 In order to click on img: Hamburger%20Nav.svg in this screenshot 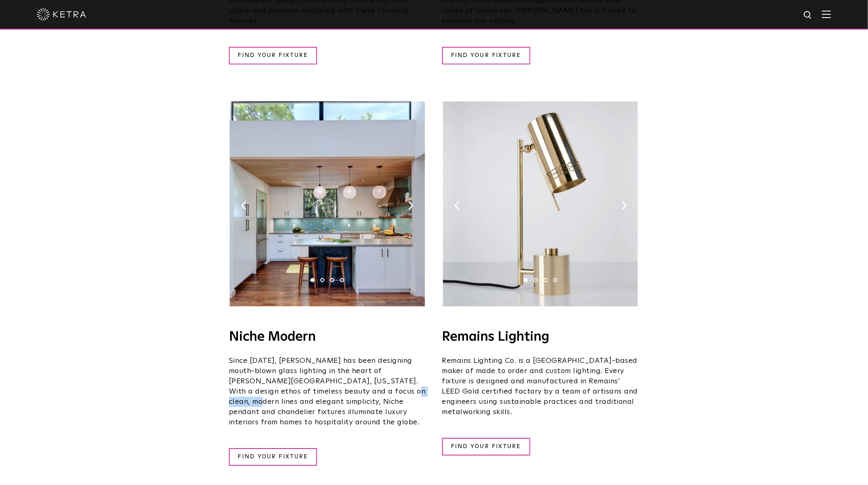, I will do `click(826, 14)`.